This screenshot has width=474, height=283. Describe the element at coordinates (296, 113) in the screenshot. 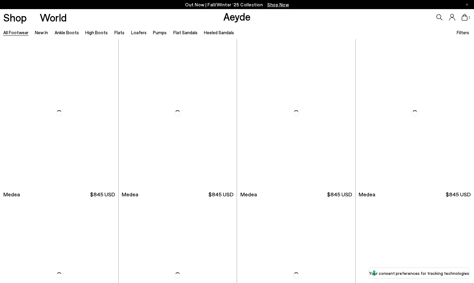

I see `a: Medea Suede Knee-High Boots` at that location.